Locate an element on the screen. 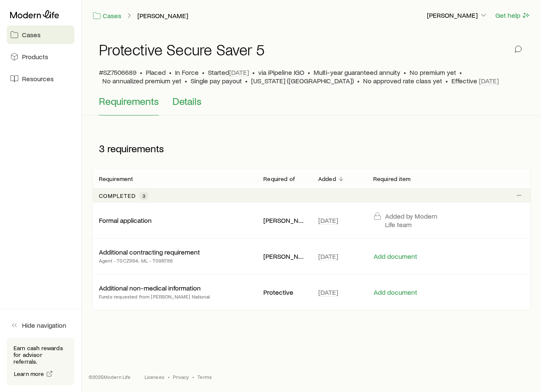 The width and height of the screenshot is (541, 392). p: Requirement is located at coordinates (115, 179).